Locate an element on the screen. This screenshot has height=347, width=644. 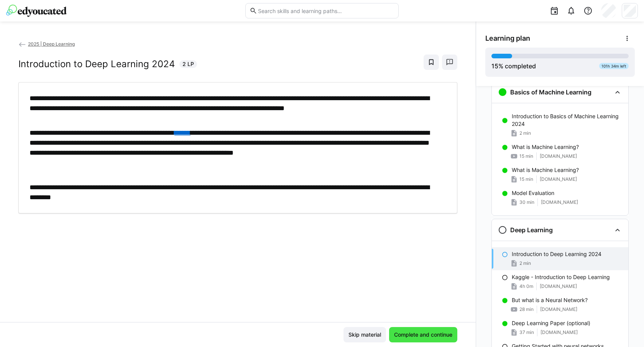
p: Introduction to Deep Learning 2024 is located at coordinates (557, 254).